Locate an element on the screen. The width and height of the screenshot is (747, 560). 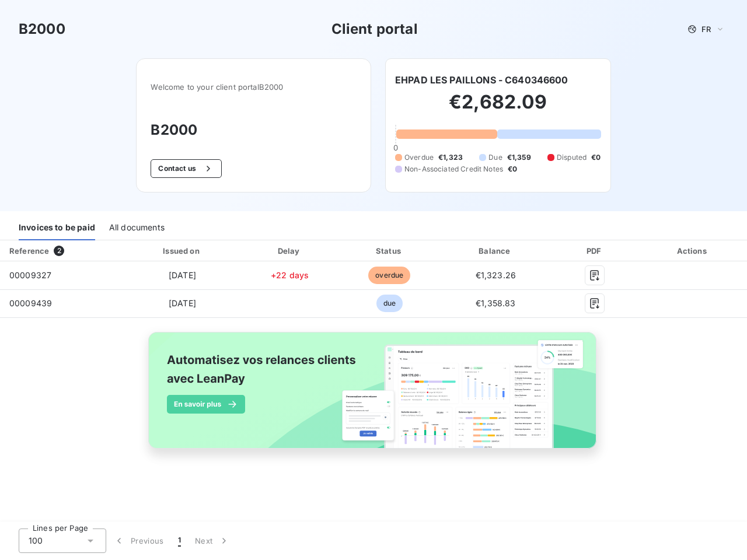
span: €1,323.26 is located at coordinates (495, 275).